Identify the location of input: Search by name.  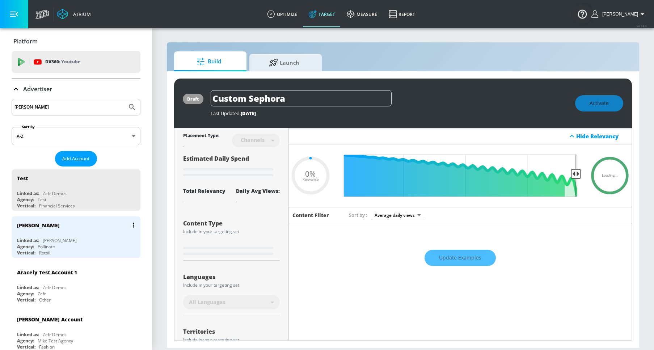
(69, 107).